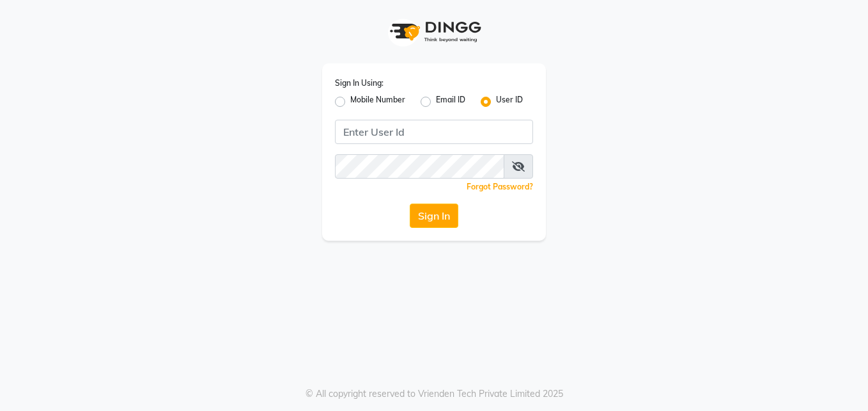 This screenshot has width=868, height=411. What do you see at coordinates (451, 102) in the screenshot?
I see `label: Email ID` at bounding box center [451, 102].